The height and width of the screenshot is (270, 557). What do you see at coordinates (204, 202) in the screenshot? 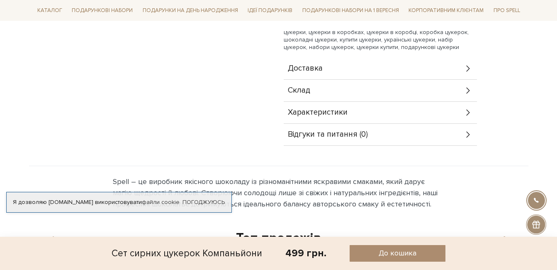
I see `a: Погоджуюсь` at bounding box center [204, 202].